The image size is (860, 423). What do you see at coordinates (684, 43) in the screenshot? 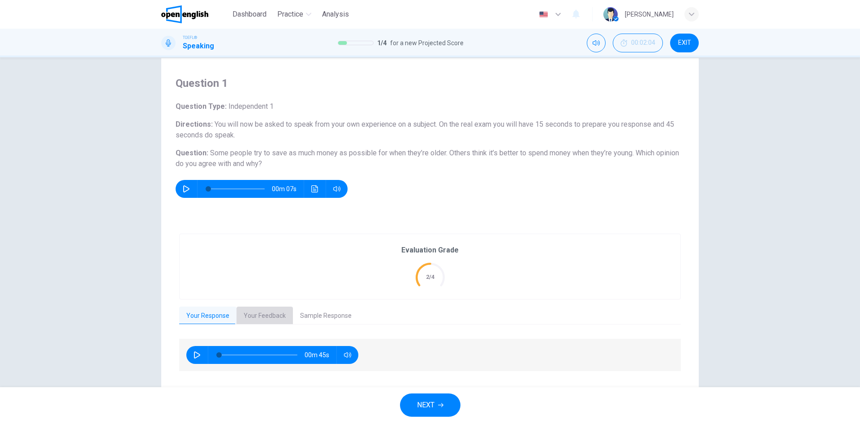
I see `span: EXIT` at bounding box center [684, 43].